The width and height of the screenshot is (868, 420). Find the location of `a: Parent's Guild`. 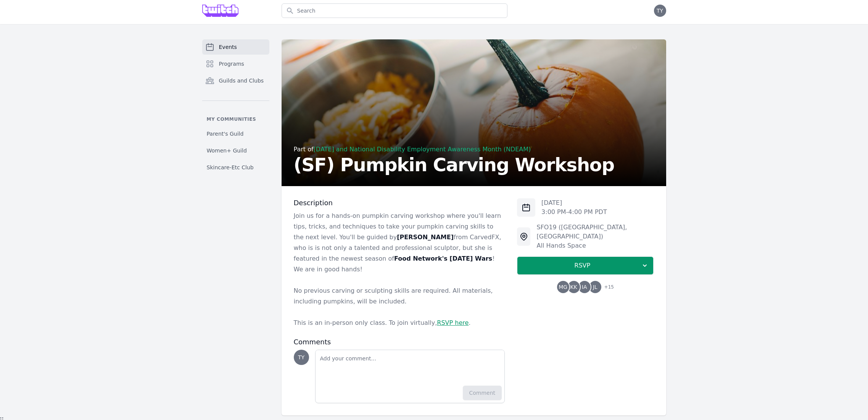

a: Parent's Guild is located at coordinates (236, 134).